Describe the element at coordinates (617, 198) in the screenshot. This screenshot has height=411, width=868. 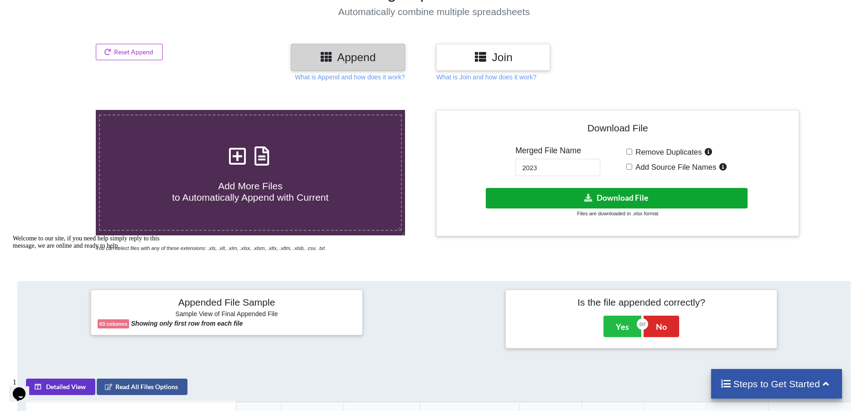
I see `button: Download File` at that location.